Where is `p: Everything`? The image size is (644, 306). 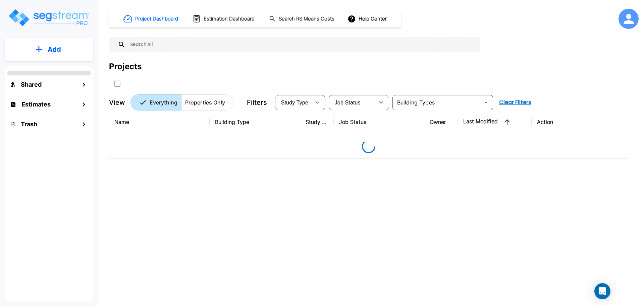
p: Everything is located at coordinates (163, 103).